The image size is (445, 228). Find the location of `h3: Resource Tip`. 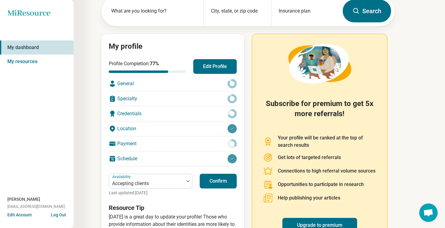

h3: Resource Tip is located at coordinates (173, 207).